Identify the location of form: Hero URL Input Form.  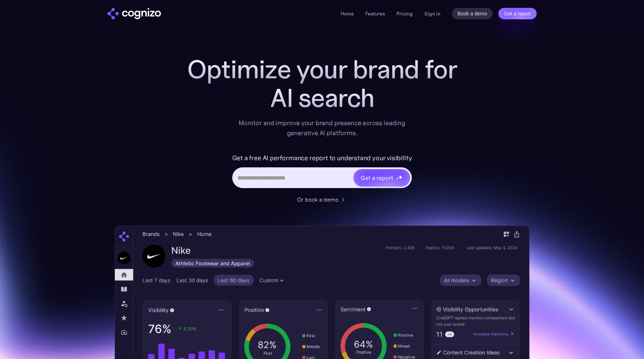
(322, 172).